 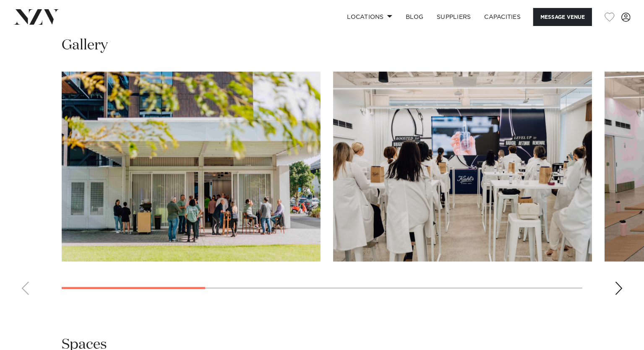 What do you see at coordinates (85, 45) in the screenshot?
I see `h2: Gallery` at bounding box center [85, 45].